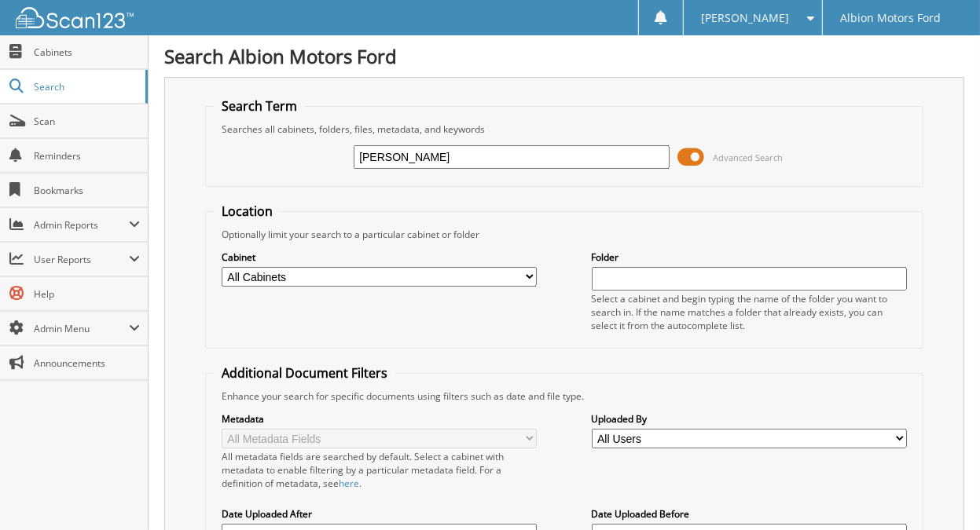 The image size is (980, 530). Describe the element at coordinates (565, 396) in the screenshot. I see `div: Enhance your search for specific documents using filters such as date and file type.` at that location.